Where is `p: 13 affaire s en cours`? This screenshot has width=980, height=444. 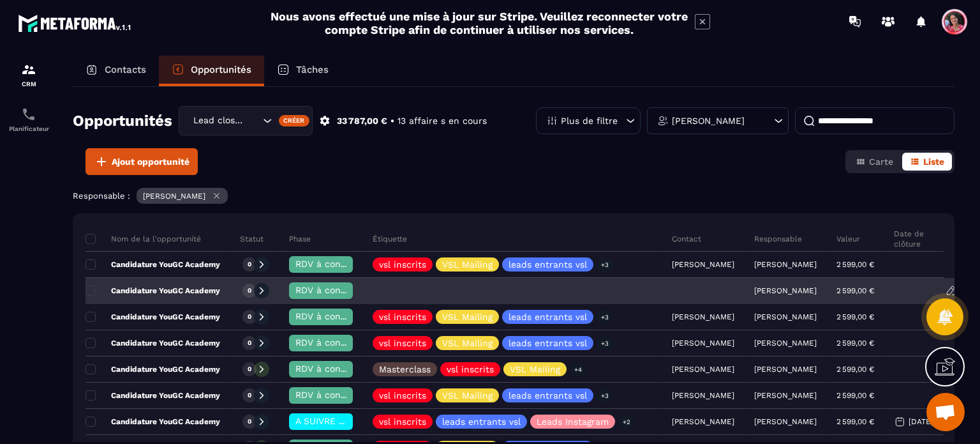 p: 13 affaire s en cours is located at coordinates (443, 120).